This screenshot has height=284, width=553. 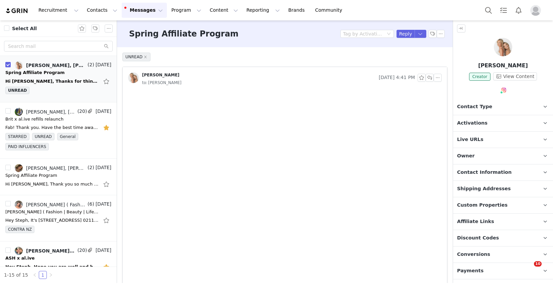 I want to click on a: Tasks, so click(x=504, y=10).